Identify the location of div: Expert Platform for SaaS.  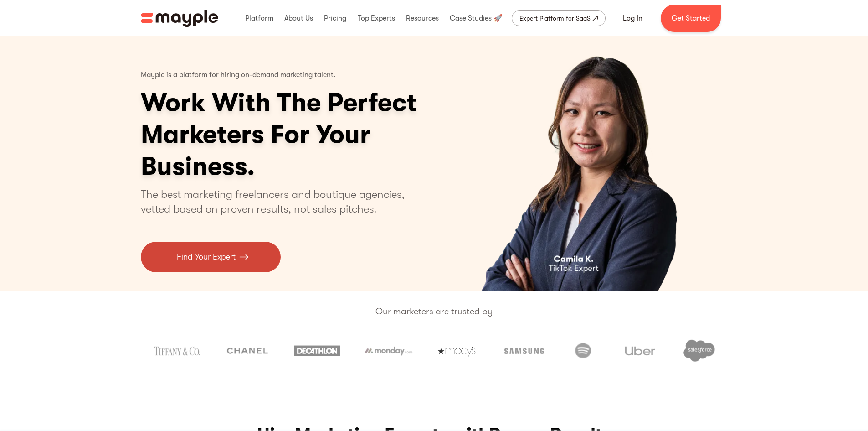
(555, 18).